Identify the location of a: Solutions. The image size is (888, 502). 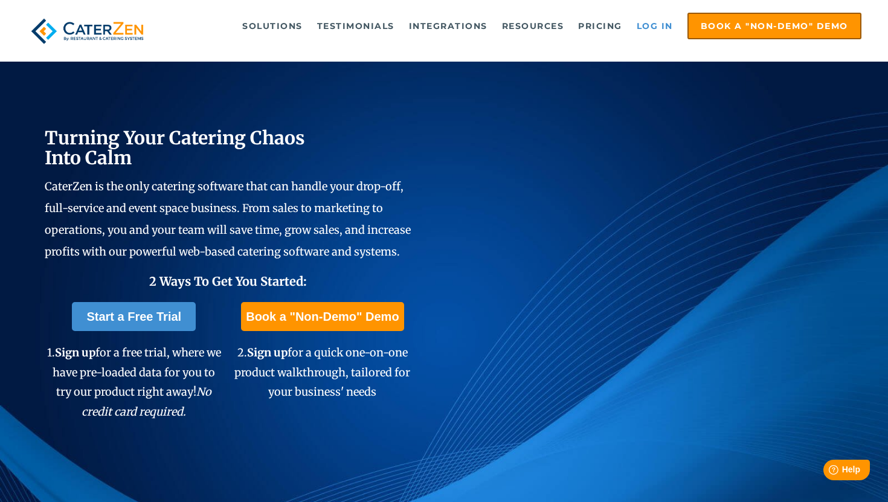
(273, 26).